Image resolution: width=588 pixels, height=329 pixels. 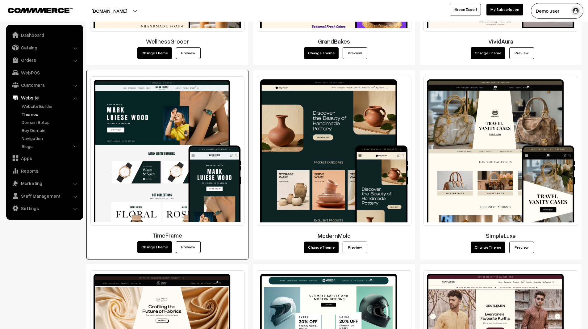 What do you see at coordinates (44, 183) in the screenshot?
I see `a: Marketing` at bounding box center [44, 183].